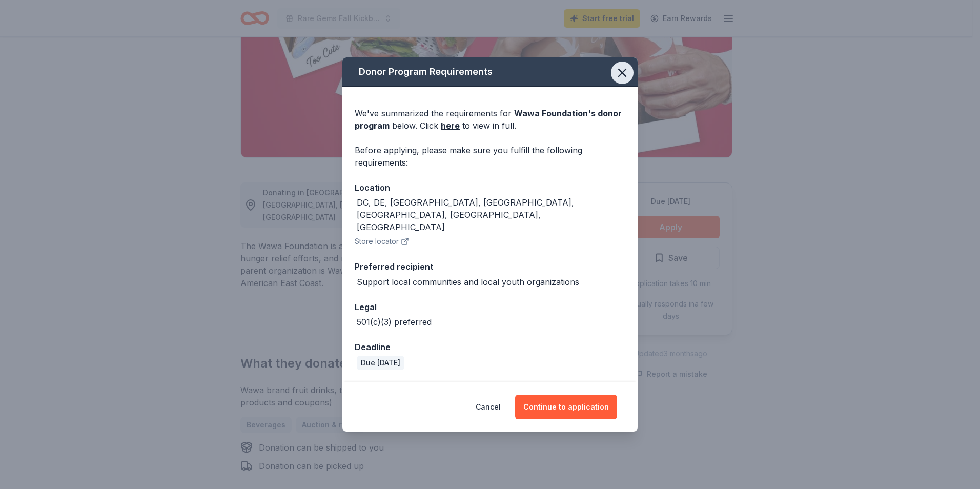  I want to click on div: Before applying, please make sure you fulfill the following requirements:, so click(490, 156).